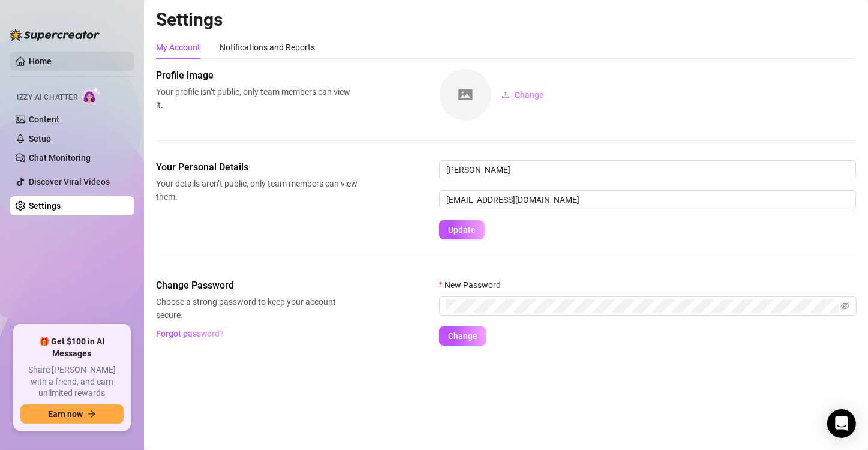  I want to click on a: Content, so click(43, 119).